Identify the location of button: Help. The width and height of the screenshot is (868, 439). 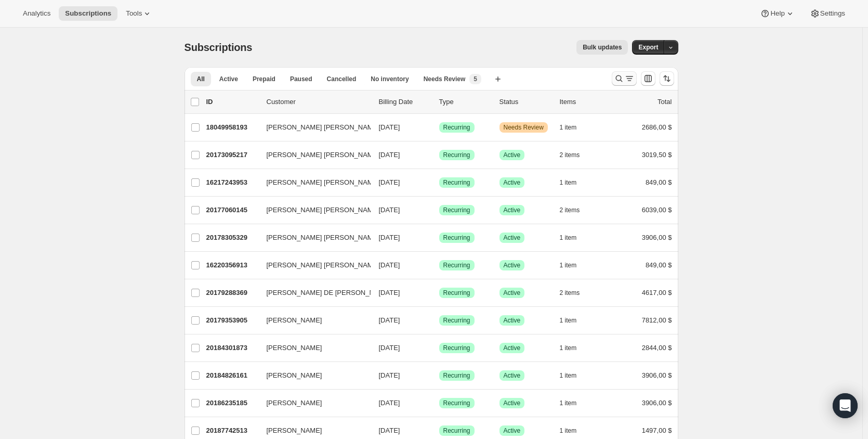
(777, 13).